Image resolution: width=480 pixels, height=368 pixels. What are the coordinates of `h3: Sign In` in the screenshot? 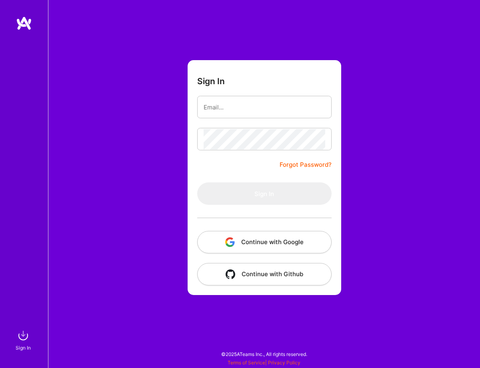 It's located at (211, 81).